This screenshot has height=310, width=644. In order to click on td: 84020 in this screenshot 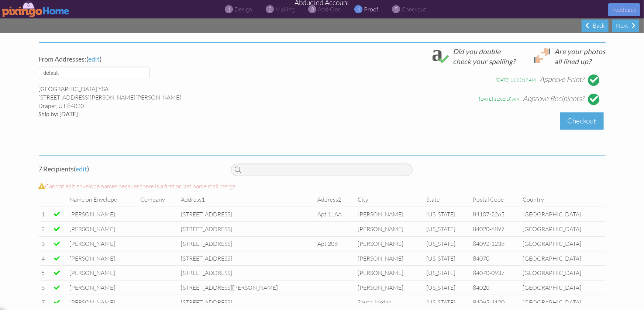, I will do `click(495, 288)`.